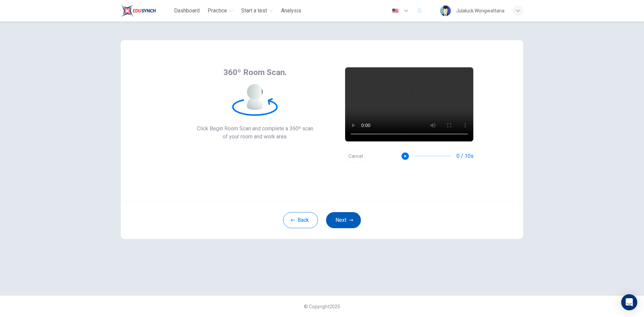 Image resolution: width=644 pixels, height=317 pixels. Describe the element at coordinates (480, 11) in the screenshot. I see `div: Julaluck Wongwattana` at that location.